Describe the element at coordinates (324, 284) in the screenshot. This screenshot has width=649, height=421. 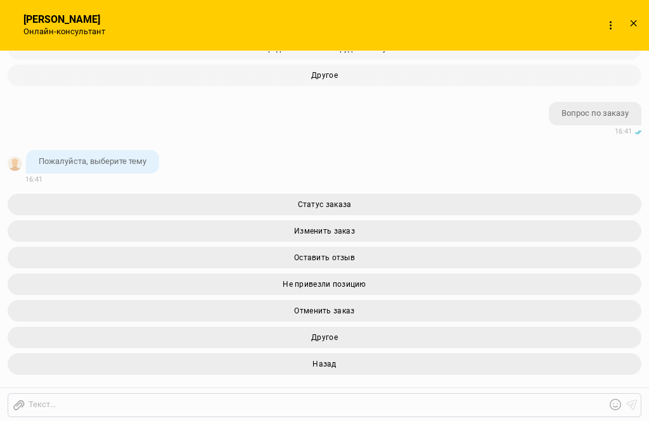
I see `span: Не привезли позицию` at that location.